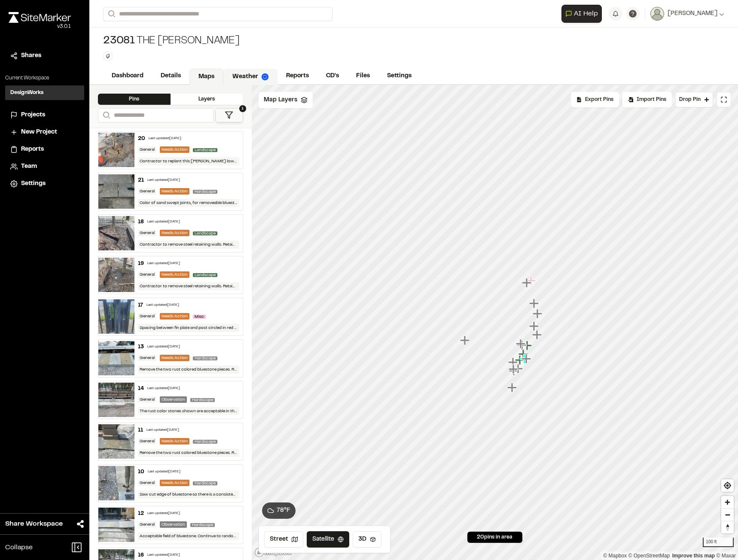  Describe the element at coordinates (727, 527) in the screenshot. I see `button: Reset bearing to north` at that location.